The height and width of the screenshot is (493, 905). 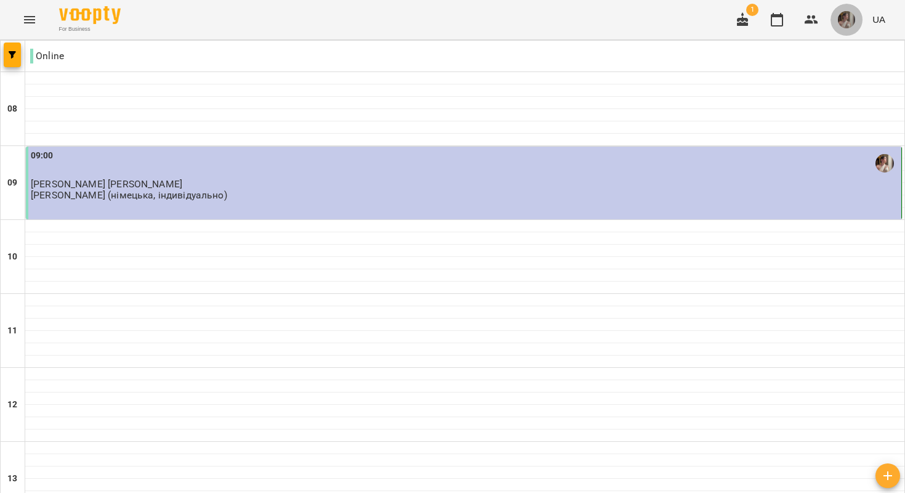 I want to click on button: Створити урок, so click(x=888, y=475).